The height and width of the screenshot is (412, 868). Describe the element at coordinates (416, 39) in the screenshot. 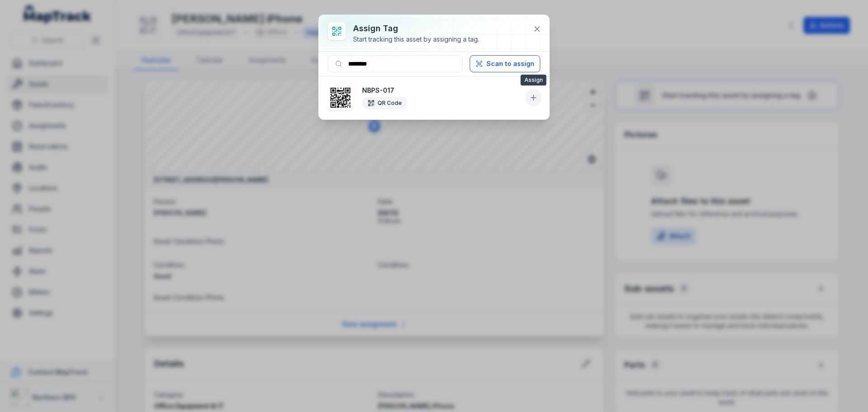

I see `div: Start tracking this asset by assigning a tag.` at that location.